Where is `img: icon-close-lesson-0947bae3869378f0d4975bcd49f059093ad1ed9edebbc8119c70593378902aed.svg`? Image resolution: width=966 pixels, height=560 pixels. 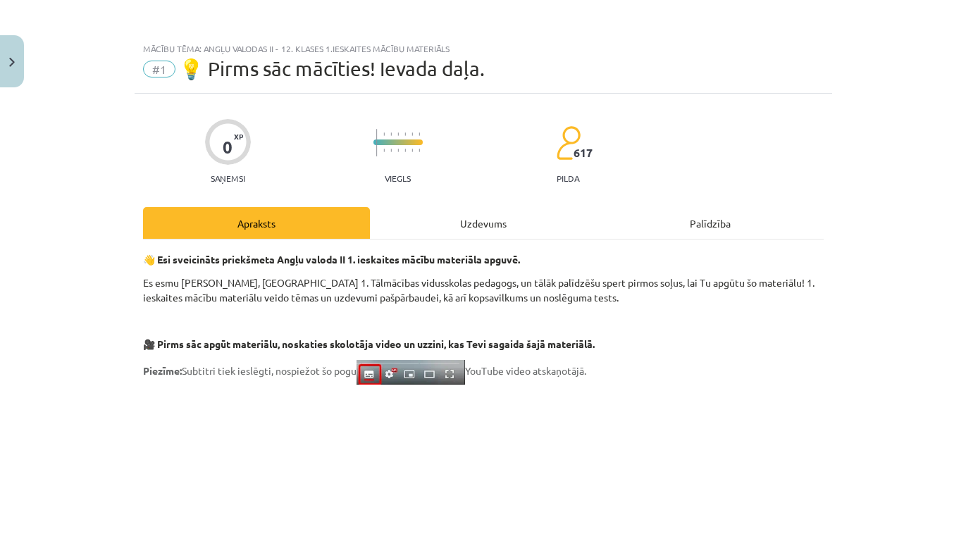 img: icon-close-lesson-0947bae3869378f0d4975bcd49f059093ad1ed9edebbc8119c70593378902aed.svg is located at coordinates (12, 62).